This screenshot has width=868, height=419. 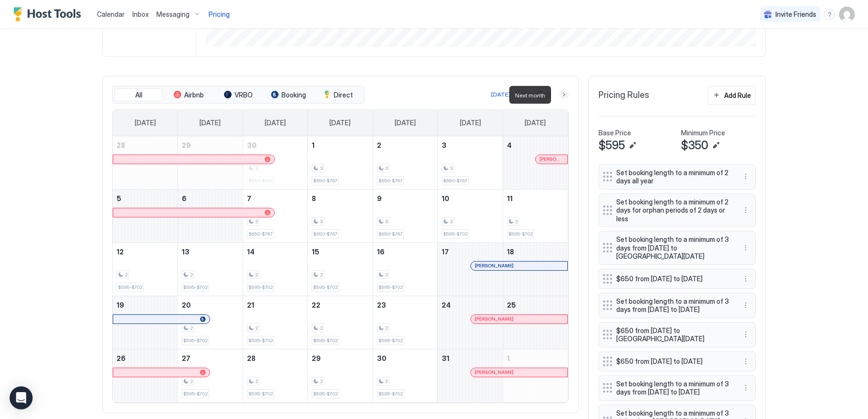 I want to click on span: 12, so click(x=120, y=252).